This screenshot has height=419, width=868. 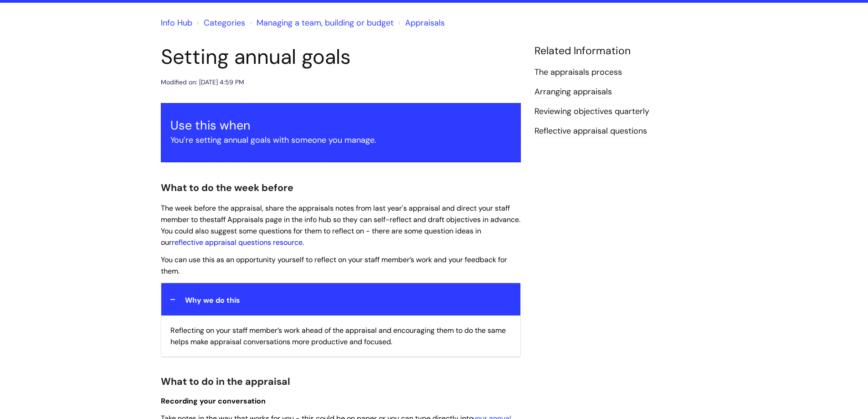 What do you see at coordinates (573, 92) in the screenshot?
I see `a: Arranging appraisals` at bounding box center [573, 92].